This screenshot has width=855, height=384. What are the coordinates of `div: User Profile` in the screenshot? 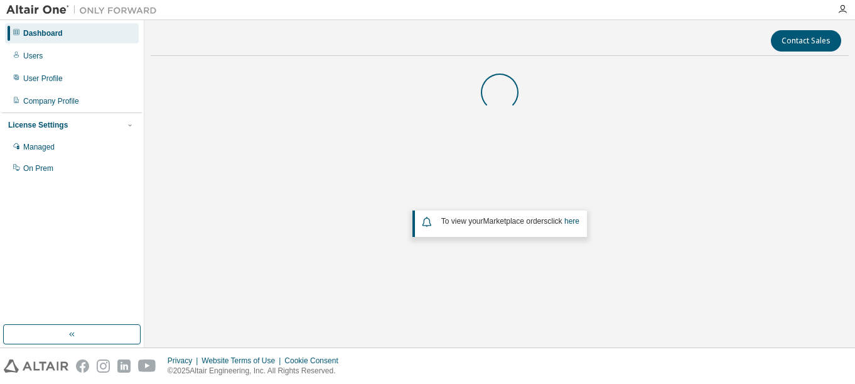 It's located at (43, 79).